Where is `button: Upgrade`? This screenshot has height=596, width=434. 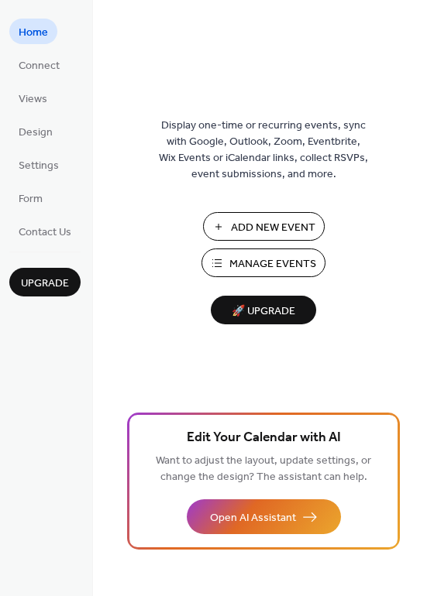 button: Upgrade is located at coordinates (45, 282).